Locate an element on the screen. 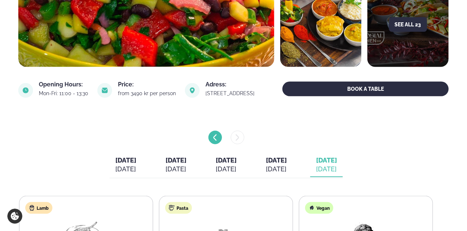 The width and height of the screenshot is (467, 231). button: See all 23 is located at coordinates (408, 25).